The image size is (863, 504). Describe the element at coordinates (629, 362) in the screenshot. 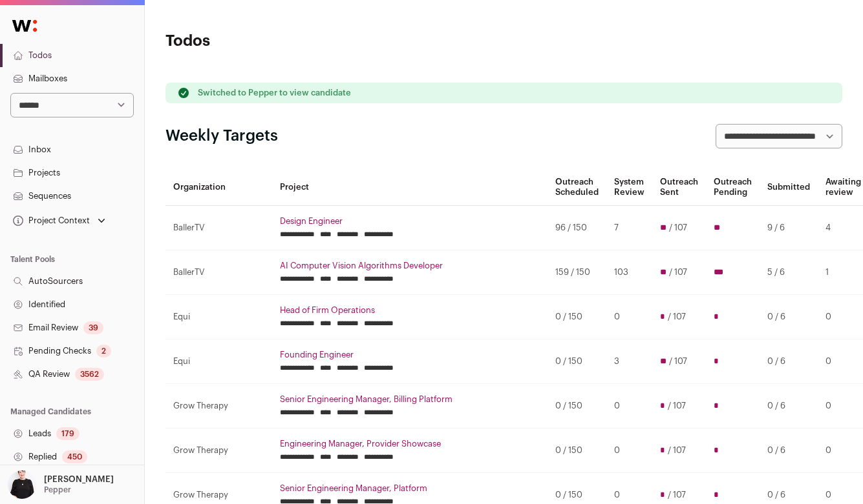

I see `td: 3` at that location.